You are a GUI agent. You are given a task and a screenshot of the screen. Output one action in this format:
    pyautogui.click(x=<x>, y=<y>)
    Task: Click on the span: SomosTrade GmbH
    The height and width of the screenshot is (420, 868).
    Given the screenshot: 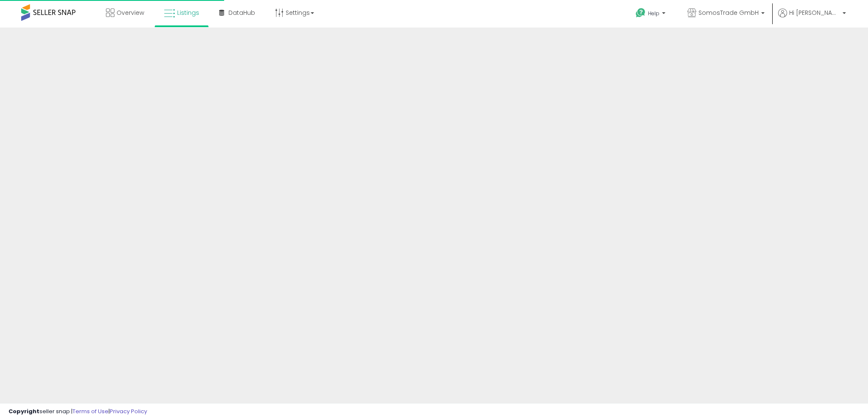 What is the action you would take?
    pyautogui.click(x=728, y=13)
    